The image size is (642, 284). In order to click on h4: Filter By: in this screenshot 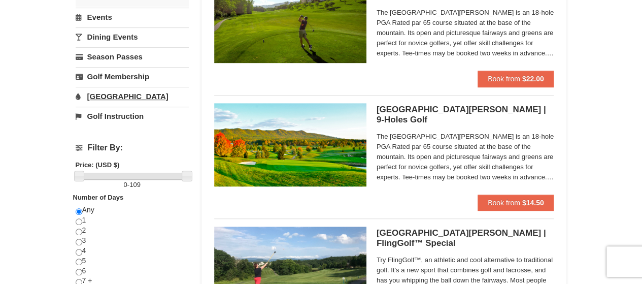, I will do `click(132, 148)`.